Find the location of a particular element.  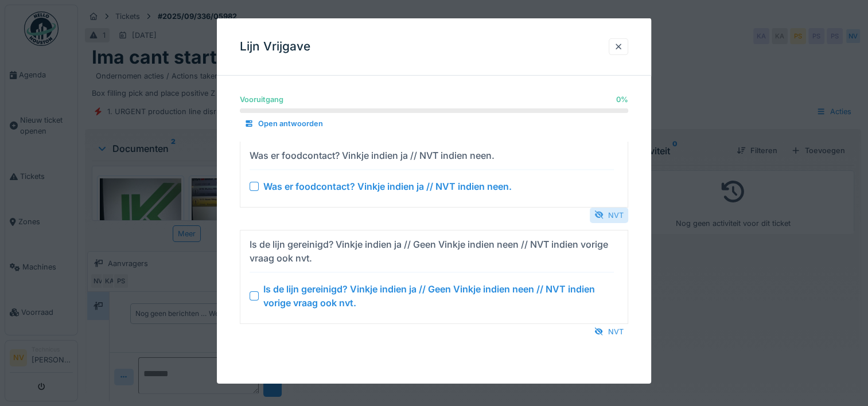

progress: 0 % is located at coordinates (434, 110).